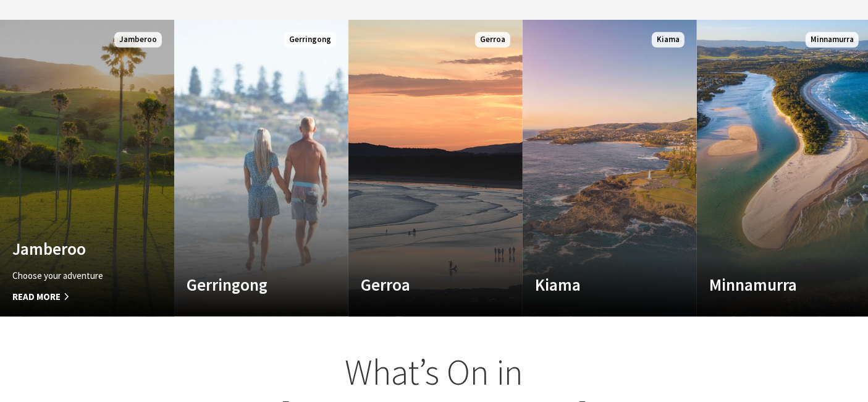  I want to click on span: Jamberoo, so click(138, 39).